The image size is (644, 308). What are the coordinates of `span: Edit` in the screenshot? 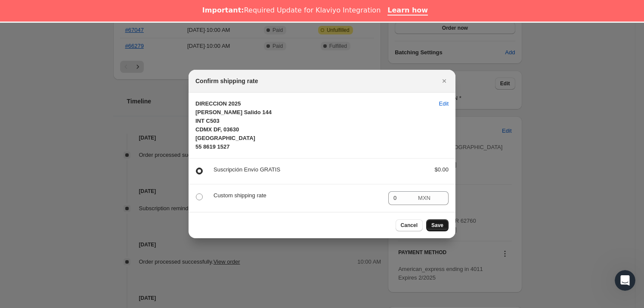 It's located at (444, 104).